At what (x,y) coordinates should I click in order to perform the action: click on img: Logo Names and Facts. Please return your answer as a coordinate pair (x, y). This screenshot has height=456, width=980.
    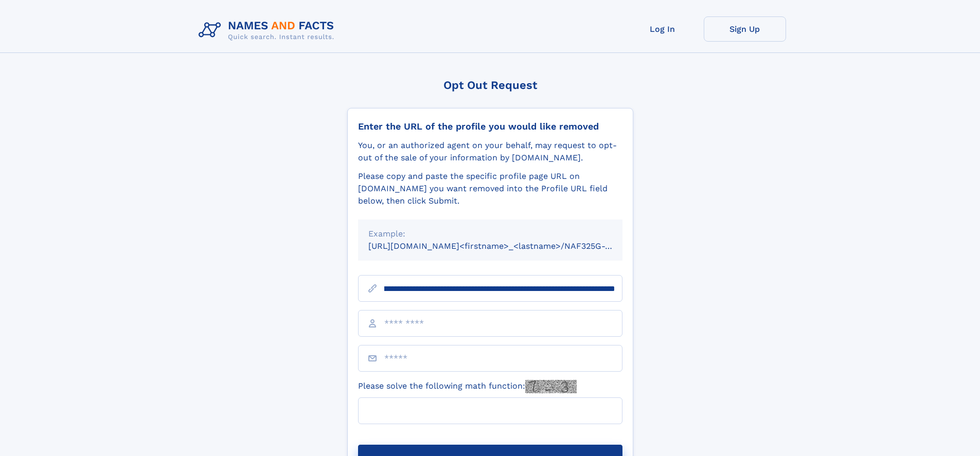
    Looking at the image, I should click on (269, 31).